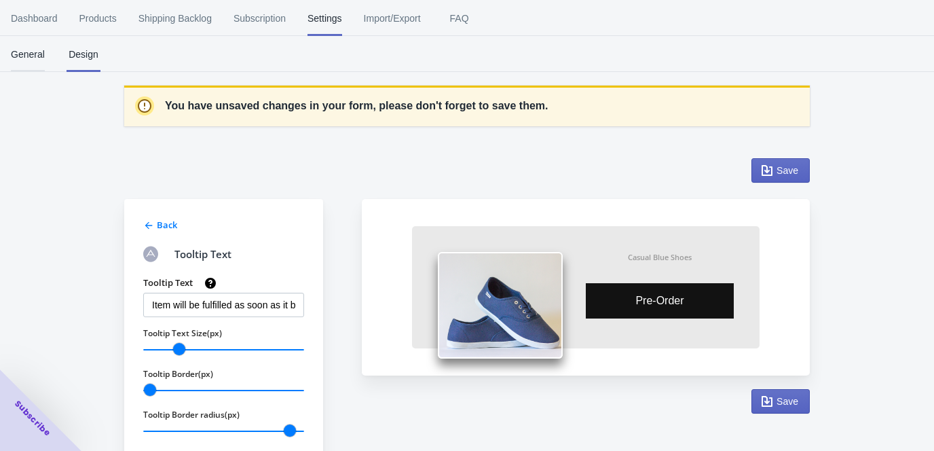  I want to click on span: General, so click(28, 54).